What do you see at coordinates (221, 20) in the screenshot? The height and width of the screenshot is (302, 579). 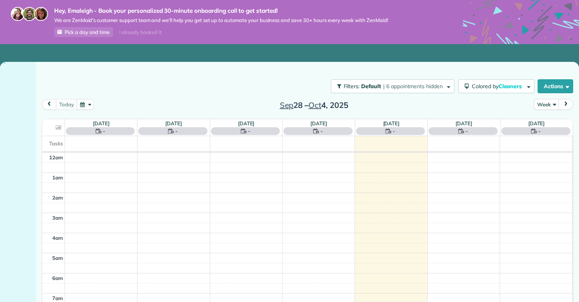 I see `span: We are ZenMaid’s customer support team and we’ll help you get set up to automate your business an...` at bounding box center [221, 20].